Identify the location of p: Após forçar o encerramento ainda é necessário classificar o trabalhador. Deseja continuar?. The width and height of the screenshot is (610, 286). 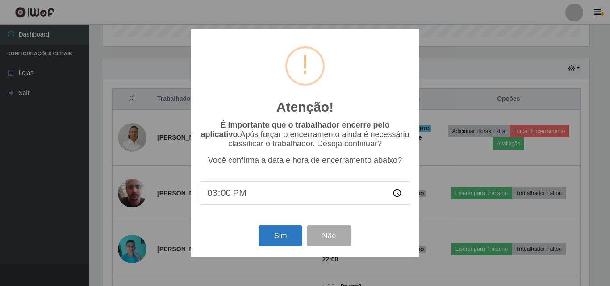
(305, 134).